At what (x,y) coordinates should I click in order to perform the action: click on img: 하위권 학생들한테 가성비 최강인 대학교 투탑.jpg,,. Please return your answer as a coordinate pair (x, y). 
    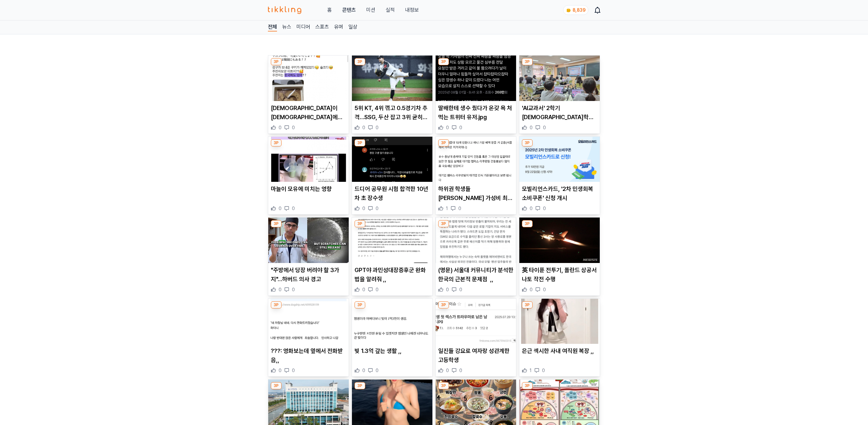
    Looking at the image, I should click on (476, 159).